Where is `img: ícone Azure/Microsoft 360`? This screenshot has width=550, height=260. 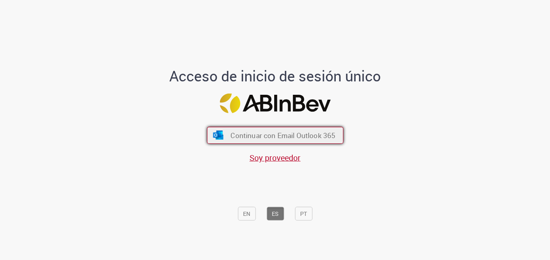 img: ícone Azure/Microsoft 360 is located at coordinates (218, 135).